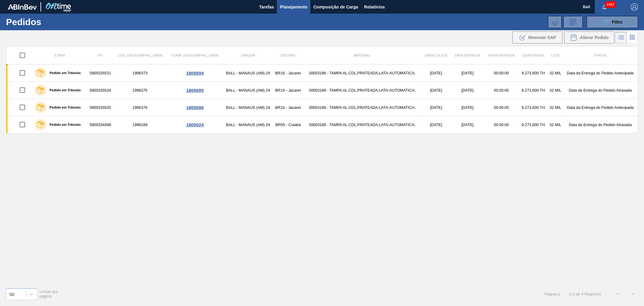 Image resolution: width=644 pixels, height=306 pixels. I want to click on td: BR05 - Cuiabá, so click(288, 125).